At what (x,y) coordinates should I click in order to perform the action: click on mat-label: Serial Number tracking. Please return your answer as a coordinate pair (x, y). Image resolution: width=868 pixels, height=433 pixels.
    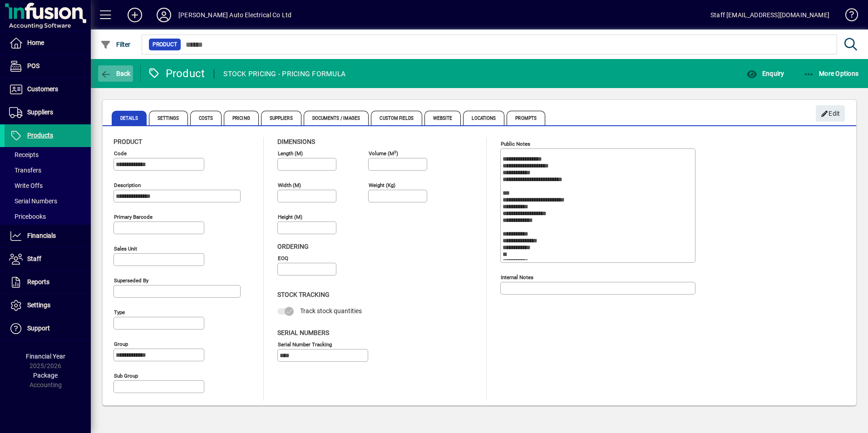
    Looking at the image, I should click on (304, 344).